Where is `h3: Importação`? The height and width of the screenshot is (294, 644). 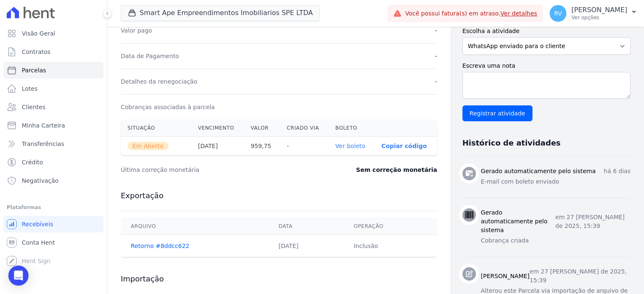 h3: Importação is located at coordinates (279, 279).